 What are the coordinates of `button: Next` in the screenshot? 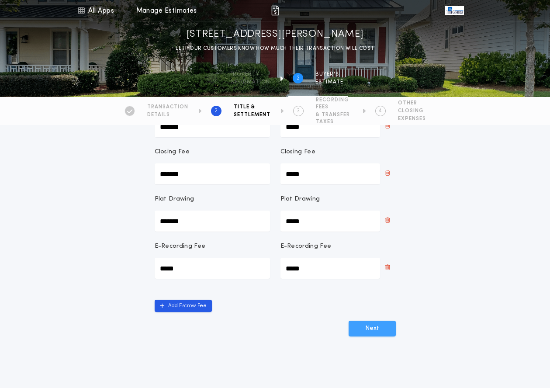 It's located at (372, 329).